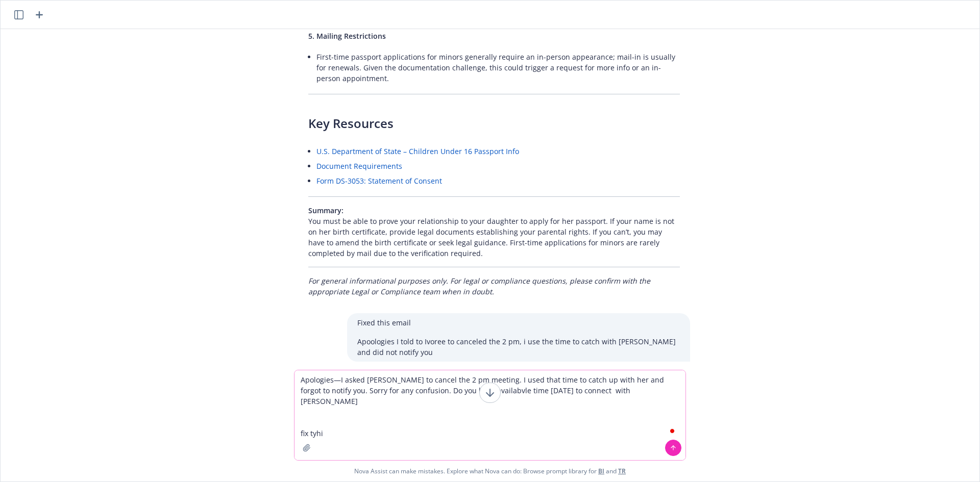 The height and width of the screenshot is (482, 980). Describe the element at coordinates (417, 151) in the screenshot. I see `a: U.S. Department of State – Children Under 16 Passport Info` at that location.